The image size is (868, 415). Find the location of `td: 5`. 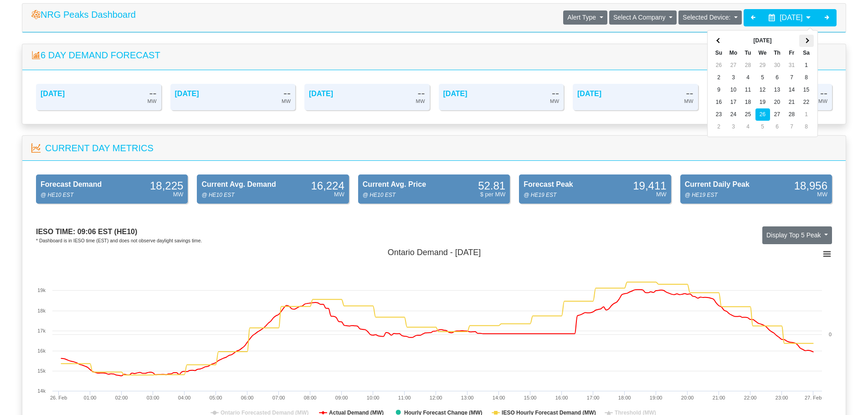

td: 5 is located at coordinates (763, 77).